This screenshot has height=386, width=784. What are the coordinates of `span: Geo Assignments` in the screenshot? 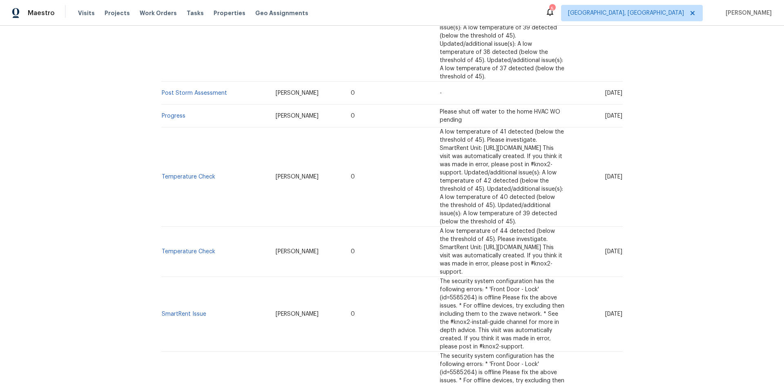 It's located at (282, 13).